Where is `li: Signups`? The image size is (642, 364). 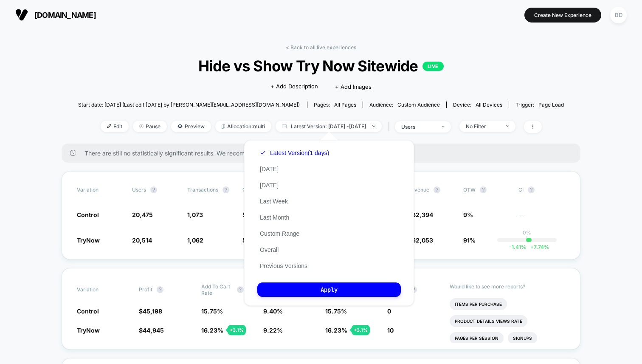 li: Signups is located at coordinates (522, 337).